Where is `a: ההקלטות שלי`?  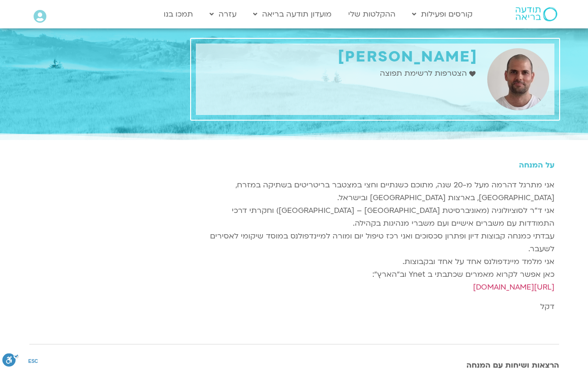 a: ההקלטות שלי is located at coordinates (372, 14).